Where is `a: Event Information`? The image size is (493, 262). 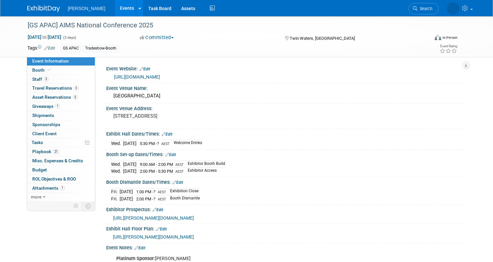
a: Event Information is located at coordinates (61, 61).